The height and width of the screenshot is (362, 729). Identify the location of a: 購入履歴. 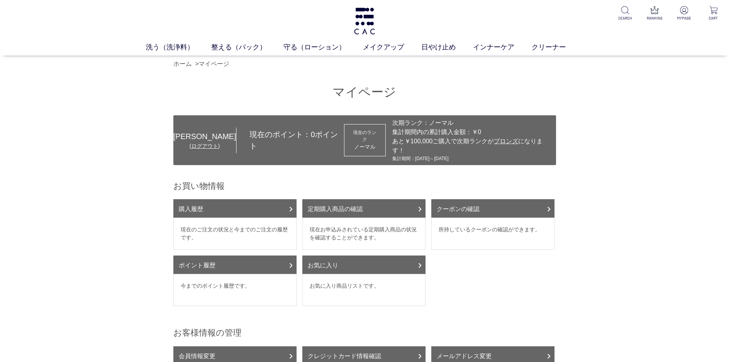
(235, 208).